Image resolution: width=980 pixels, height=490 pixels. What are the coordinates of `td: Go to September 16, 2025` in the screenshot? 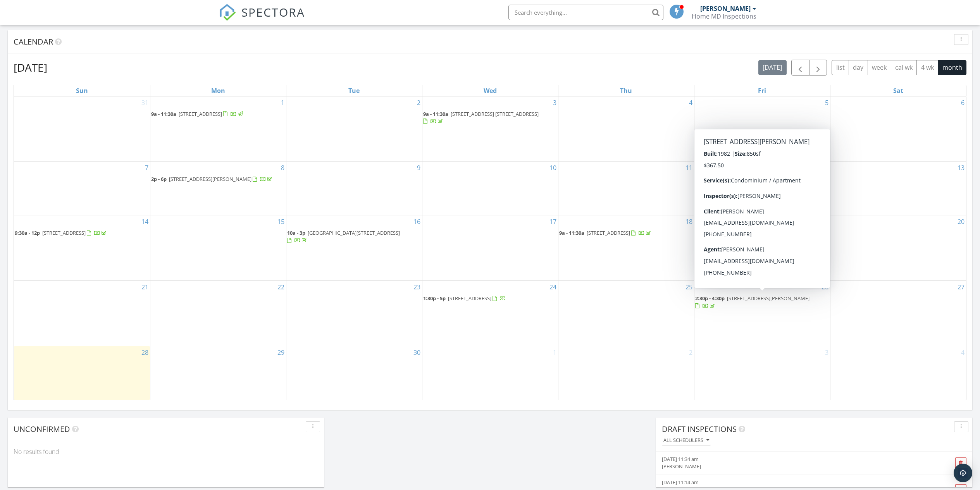 It's located at (353, 248).